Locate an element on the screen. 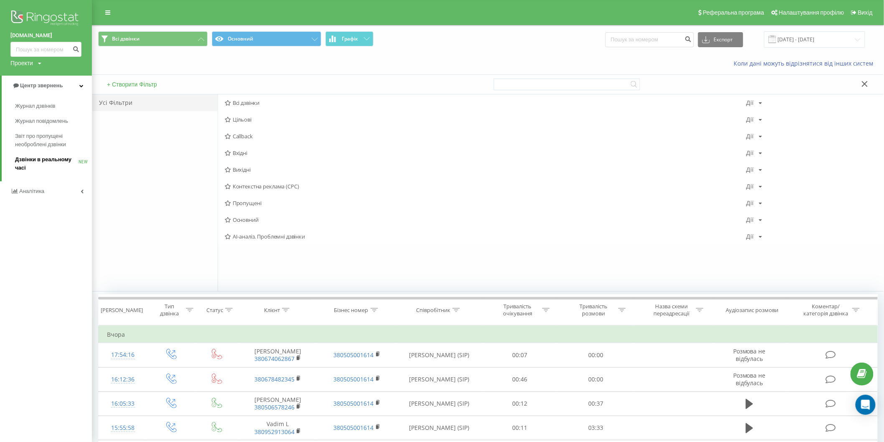 This screenshot has width=884, height=442. span: Реферальна програма is located at coordinates (734, 13).